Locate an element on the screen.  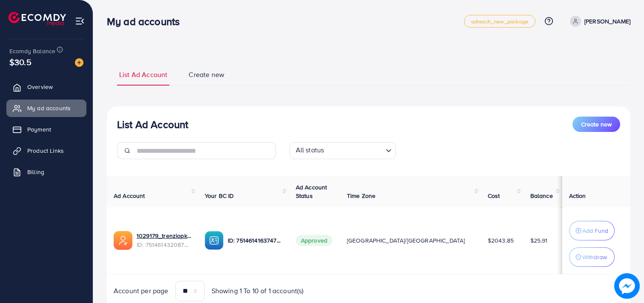
span: Your BC ID is located at coordinates (219, 196).